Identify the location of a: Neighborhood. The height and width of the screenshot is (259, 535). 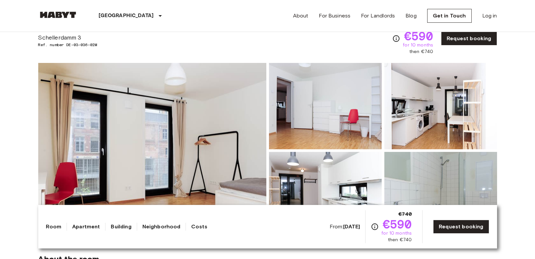
(161, 227).